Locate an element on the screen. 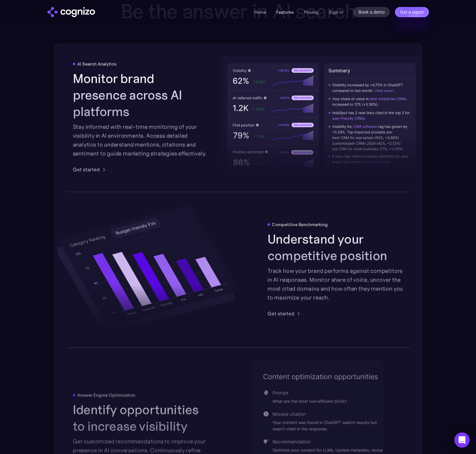 The width and height of the screenshot is (476, 454). img: AI visibility metrics performance insights is located at coordinates (321, 117).